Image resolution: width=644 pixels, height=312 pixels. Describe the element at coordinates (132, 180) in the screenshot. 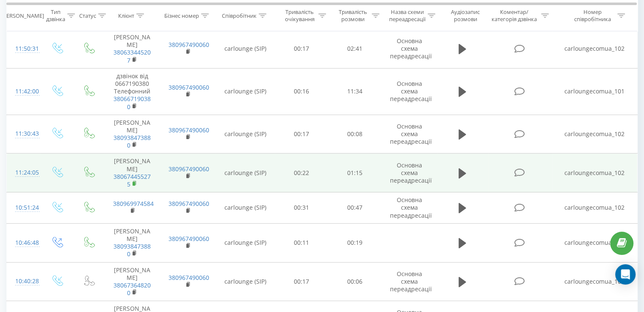

I see `a: 380674455275` at that location.